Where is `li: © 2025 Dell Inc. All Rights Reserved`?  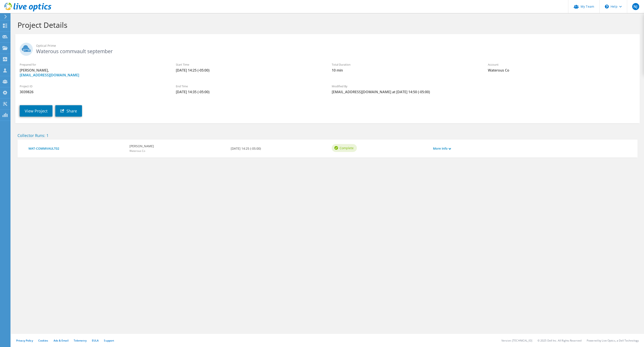
li: © 2025 Dell Inc. All Rights Reserved is located at coordinates (560, 341).